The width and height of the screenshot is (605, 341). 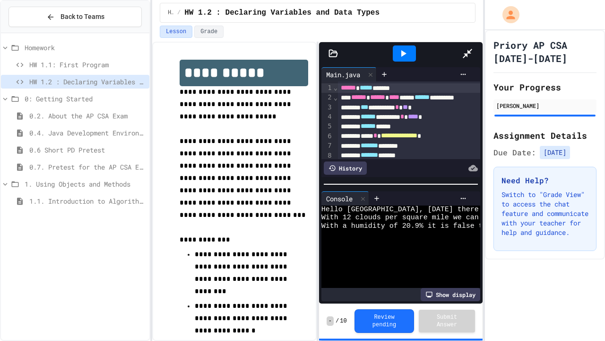 What do you see at coordinates (327, 136) in the screenshot?
I see `div: 6` at bounding box center [327, 136].